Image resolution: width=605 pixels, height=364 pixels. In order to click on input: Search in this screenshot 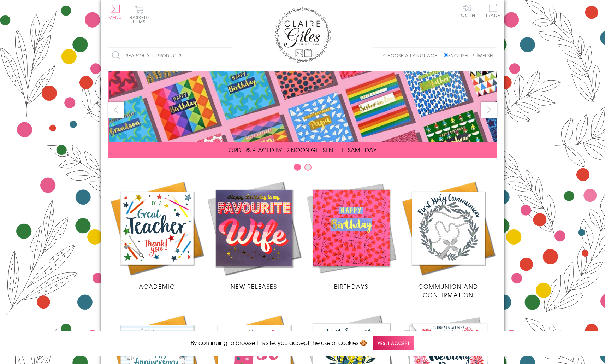, I will do `click(229, 56)`.